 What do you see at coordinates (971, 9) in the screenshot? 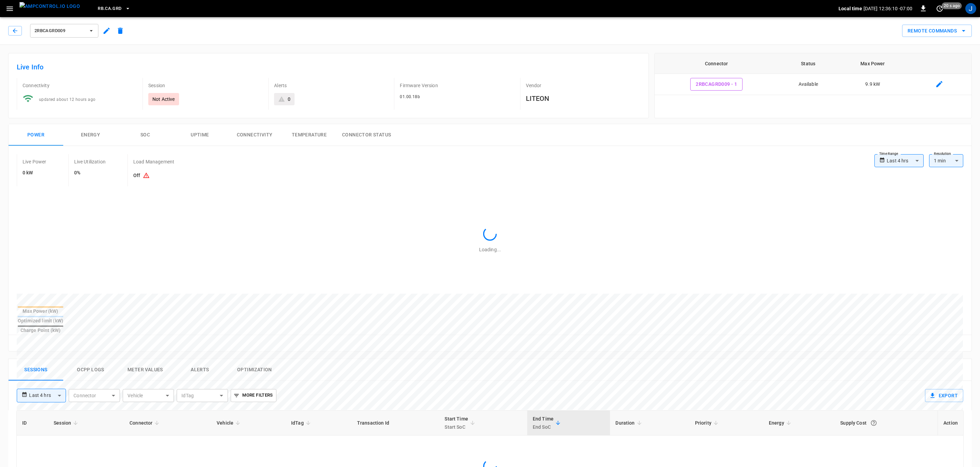
I see `div: profile-icon` at bounding box center [971, 9].